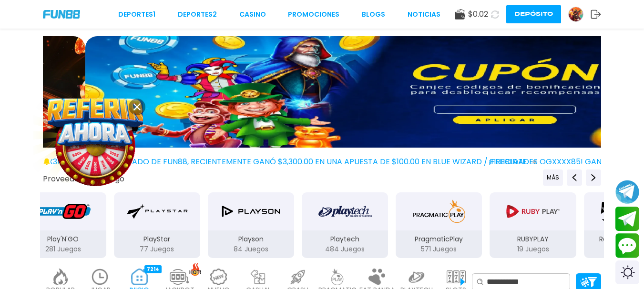 This screenshot has height=289, width=644. Describe the element at coordinates (251, 225) in the screenshot. I see `button: Playson` at that location.